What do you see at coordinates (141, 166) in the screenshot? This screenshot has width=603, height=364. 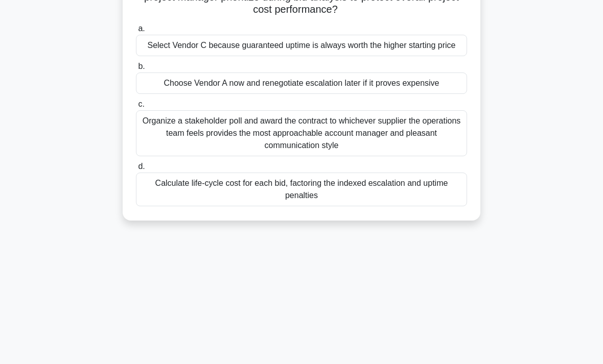 I see `span: d.` at bounding box center [141, 166].